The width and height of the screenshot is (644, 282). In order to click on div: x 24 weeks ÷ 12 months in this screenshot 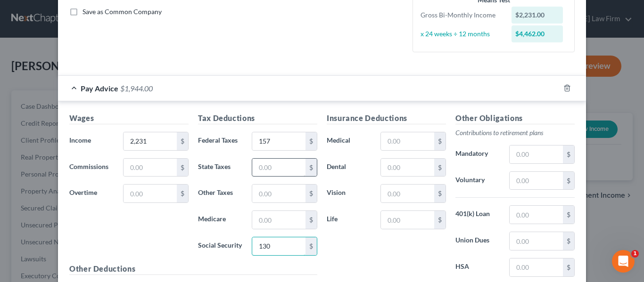, I will do `click(461, 34)`.